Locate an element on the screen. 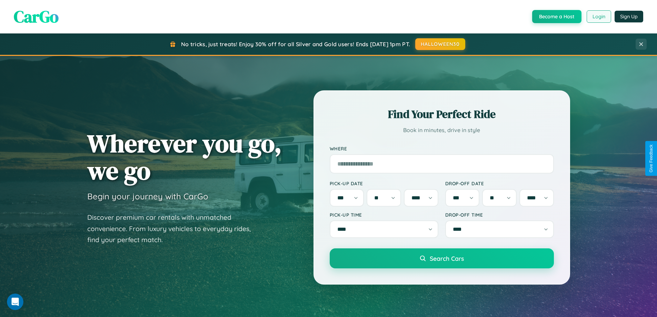  span: CarGo is located at coordinates (36, 17).